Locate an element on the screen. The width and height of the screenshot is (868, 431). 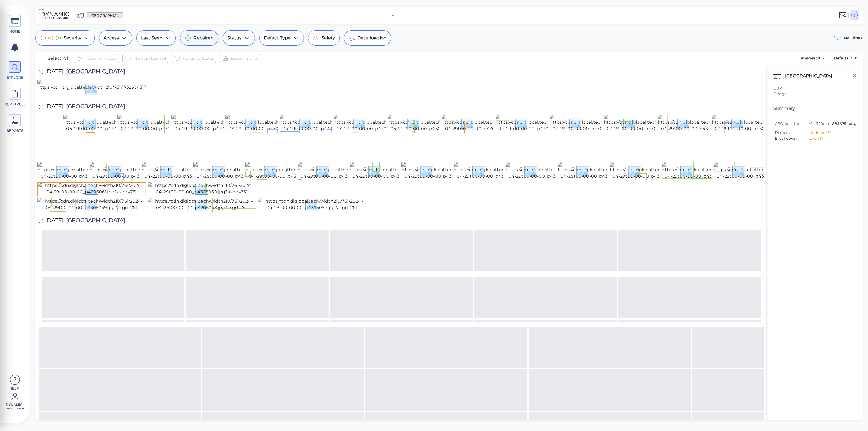
div: Summary is located at coordinates (815, 108).